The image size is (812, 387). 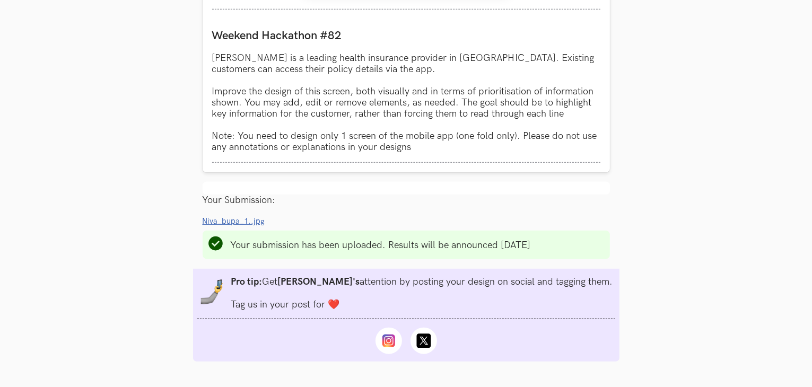 What do you see at coordinates (237, 221) in the screenshot?
I see `a: Niva_bupa_1..jpg` at bounding box center [237, 221].